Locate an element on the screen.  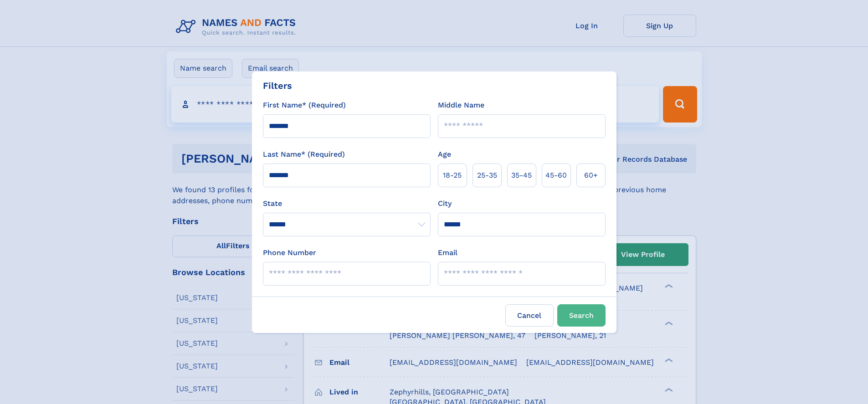
span: 45‑60 is located at coordinates (556, 175).